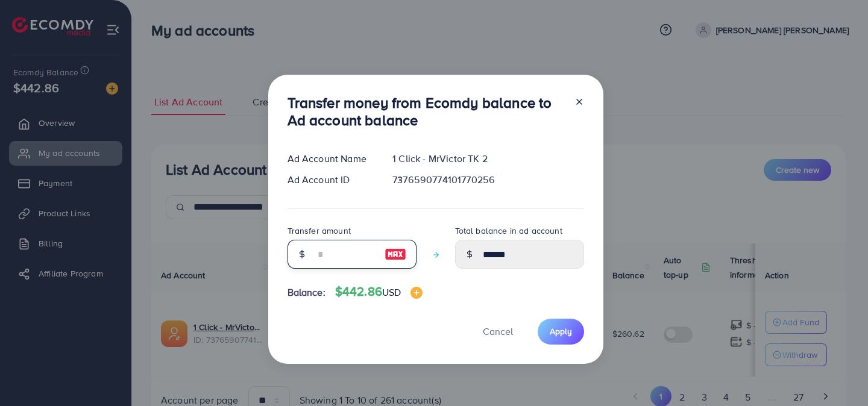 The image size is (868, 406). Describe the element at coordinates (330, 158) in the screenshot. I see `div: Ad Account Name` at that location.